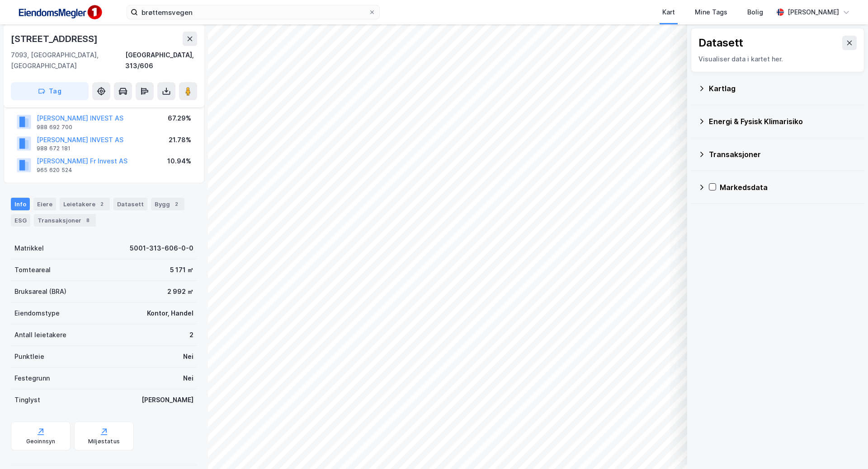 The image size is (868, 469). What do you see at coordinates (788, 188) in the screenshot?
I see `div: Markedsdata` at bounding box center [788, 188].